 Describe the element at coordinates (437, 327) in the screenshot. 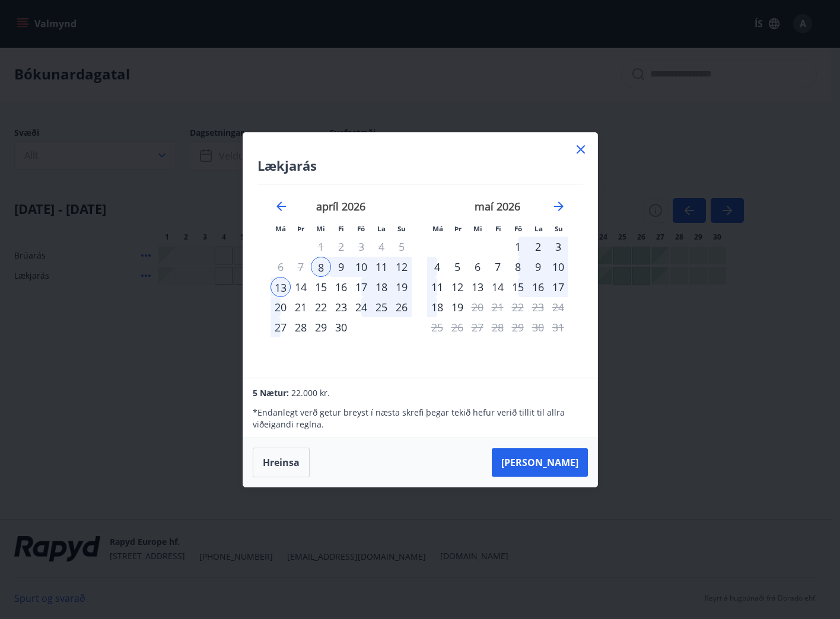

I see `td: Not available. mánudagur, 25. maí 2026` at that location.